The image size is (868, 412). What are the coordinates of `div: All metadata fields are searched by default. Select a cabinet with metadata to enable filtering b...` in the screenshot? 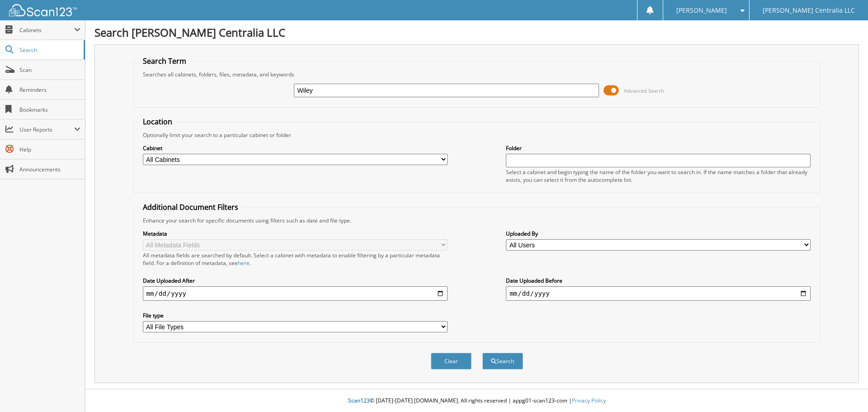 It's located at (295, 259).